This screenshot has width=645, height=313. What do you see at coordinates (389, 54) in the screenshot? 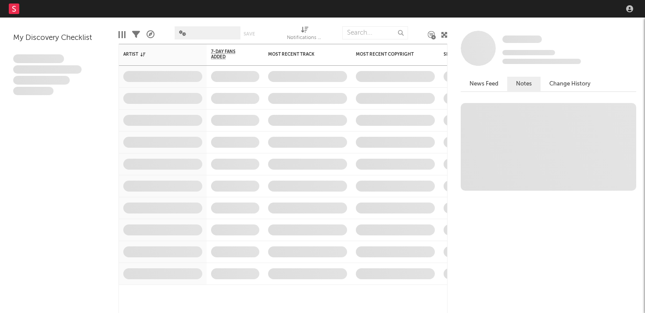
I see `div: Most Recent Copyright` at bounding box center [389, 54].